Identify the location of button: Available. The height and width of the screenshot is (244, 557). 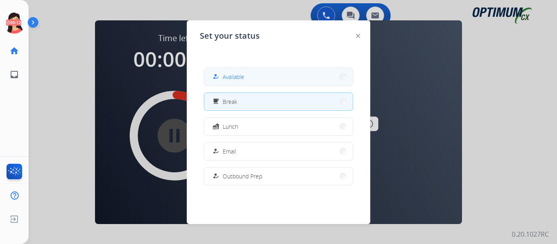
(278, 77).